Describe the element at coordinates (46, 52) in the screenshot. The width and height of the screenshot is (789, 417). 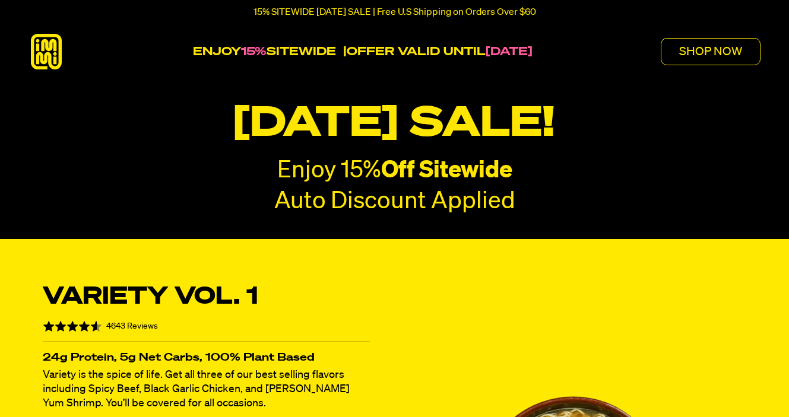
I see `img: immi-logo.svg` at that location.